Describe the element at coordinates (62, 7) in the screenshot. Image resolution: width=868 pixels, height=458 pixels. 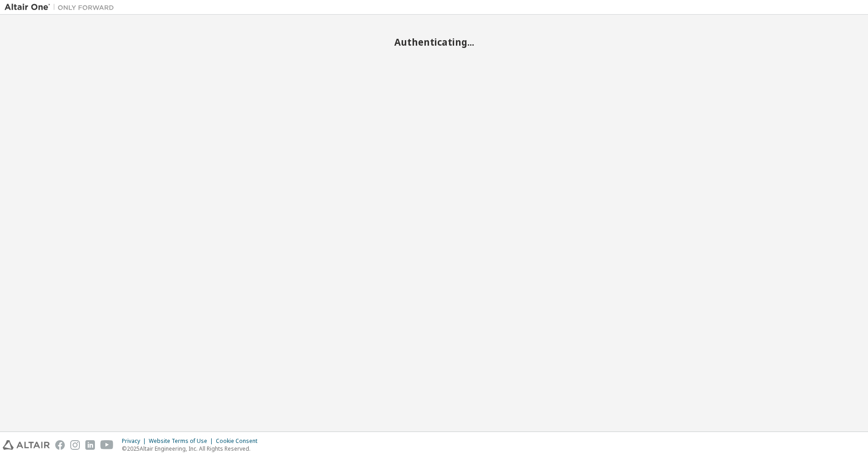
I see `img: Altair One` at that location.